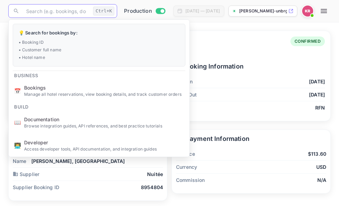 The image size is (339, 206). Describe the element at coordinates (317, 154) in the screenshot. I see `p: $113.60` at that location.